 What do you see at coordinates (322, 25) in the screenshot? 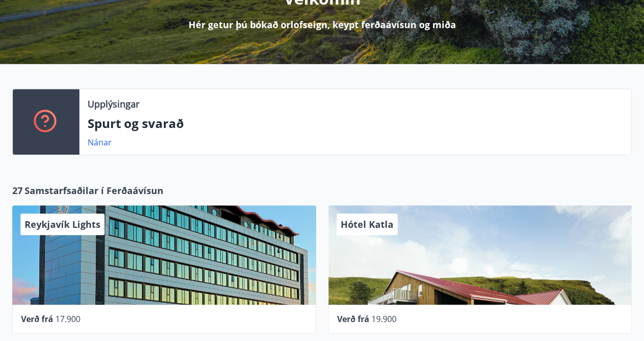
I see `p: Hér getur þú bókað orlofseign, keypt ferðaávísun og miða` at bounding box center [322, 25].